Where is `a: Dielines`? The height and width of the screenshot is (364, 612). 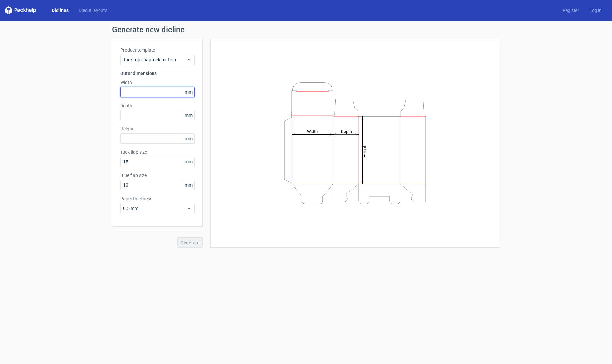
a: Dielines is located at coordinates (60, 10).